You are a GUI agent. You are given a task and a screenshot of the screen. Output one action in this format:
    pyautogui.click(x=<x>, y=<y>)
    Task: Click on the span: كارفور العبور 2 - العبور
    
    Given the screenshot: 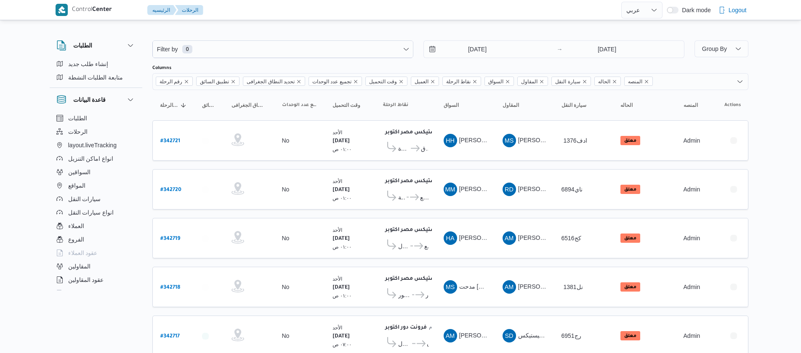 What is the action you would take?
    pyautogui.click(x=427, y=295)
    